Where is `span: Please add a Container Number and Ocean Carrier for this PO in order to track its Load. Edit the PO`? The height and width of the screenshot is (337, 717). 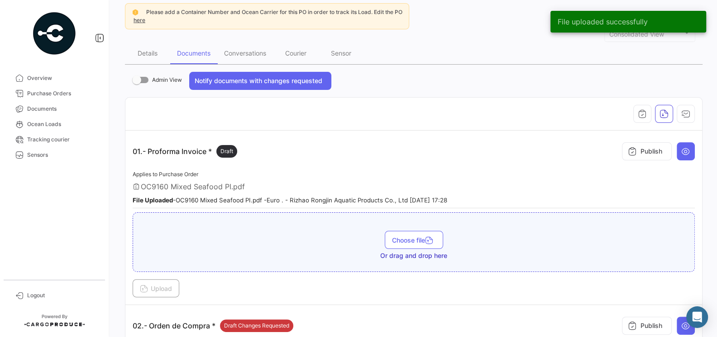 span: Please add a Container Number and Ocean Carrier for this PO in order to track its Load. Edit the PO is located at coordinates (274, 12).